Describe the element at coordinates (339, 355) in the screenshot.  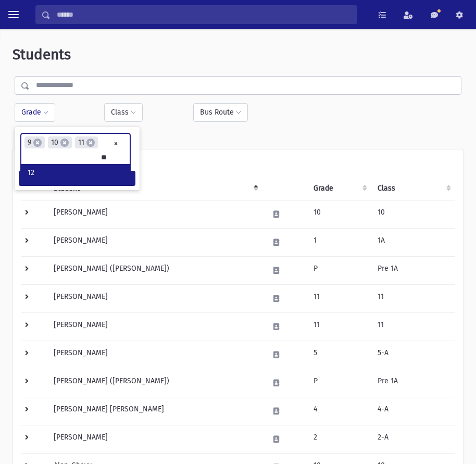
I see `td: 5` at that location.